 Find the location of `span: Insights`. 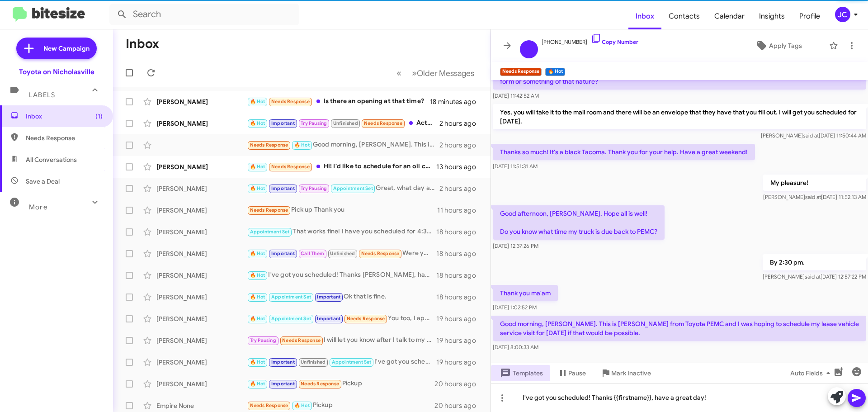

span: Insights is located at coordinates (772, 16).